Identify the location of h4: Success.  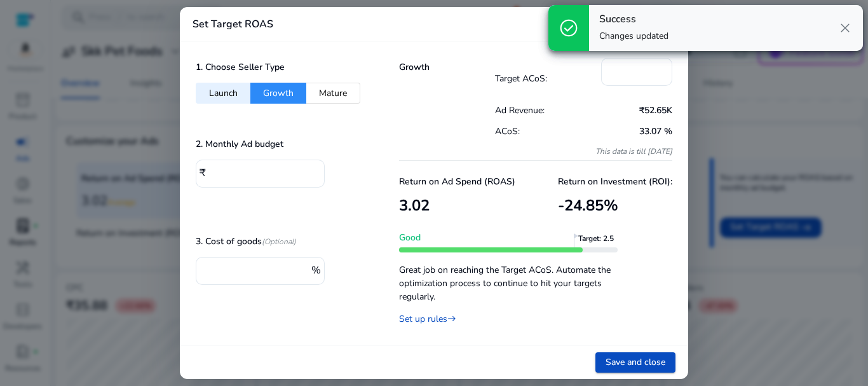
(634, 19).